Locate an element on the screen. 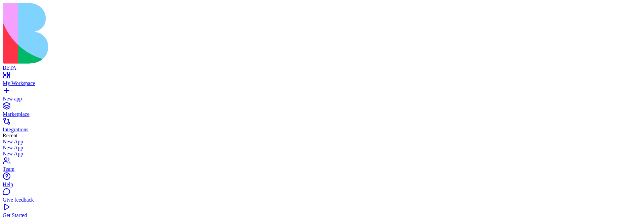 This screenshot has width=644, height=217. div: Help is located at coordinates (322, 185).